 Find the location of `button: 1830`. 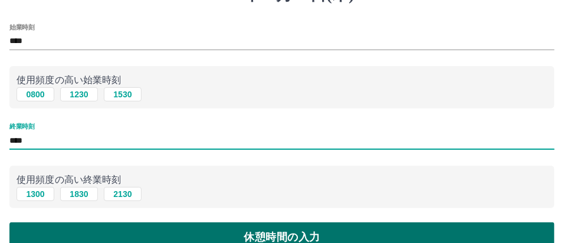

button: 1830 is located at coordinates (79, 194).